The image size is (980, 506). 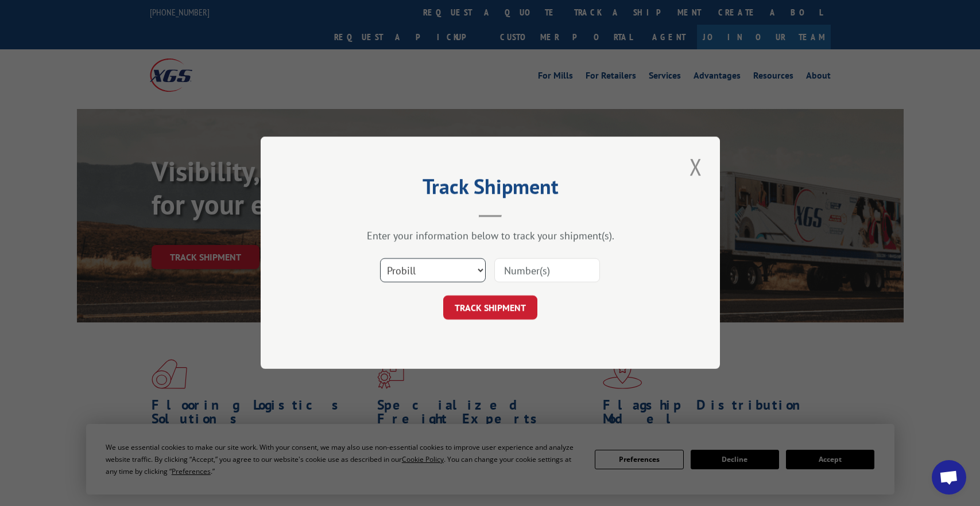 I want to click on button: TRACK SHIPMENT, so click(x=490, y=308).